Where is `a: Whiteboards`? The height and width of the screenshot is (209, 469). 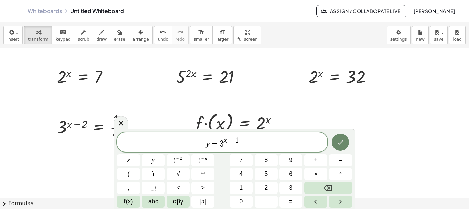 a: Whiteboards is located at coordinates (45, 11).